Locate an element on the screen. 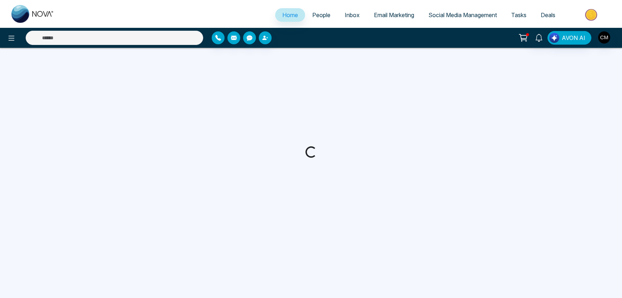 The image size is (622, 298). a: Tasks is located at coordinates (519, 15).